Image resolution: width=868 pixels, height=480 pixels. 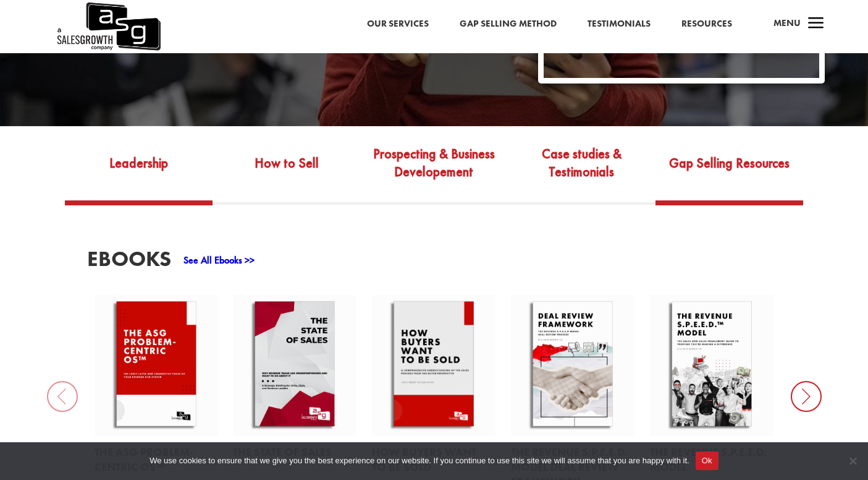 I want to click on a: Gap Selling Resources, so click(x=729, y=172).